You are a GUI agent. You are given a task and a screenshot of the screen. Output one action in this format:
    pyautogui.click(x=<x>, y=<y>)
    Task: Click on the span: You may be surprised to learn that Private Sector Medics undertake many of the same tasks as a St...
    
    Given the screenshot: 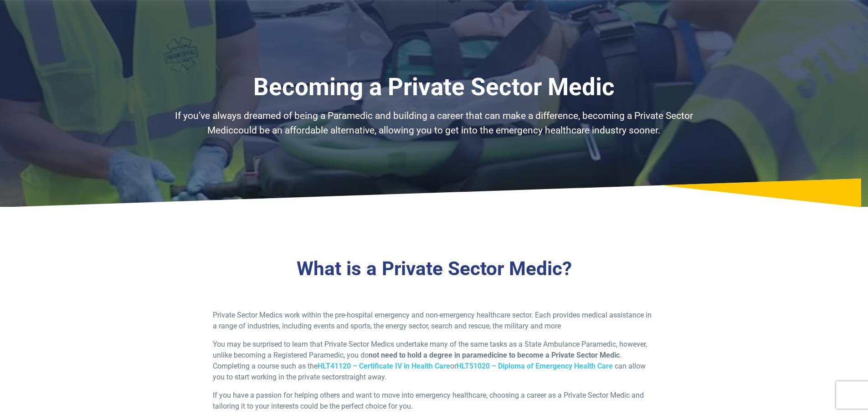 What is the action you would take?
    pyautogui.click(x=414, y=344)
    